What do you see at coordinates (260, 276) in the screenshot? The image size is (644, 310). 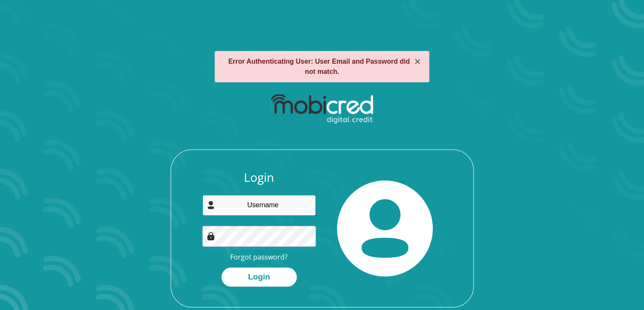 I see `button: Login` at bounding box center [260, 276].